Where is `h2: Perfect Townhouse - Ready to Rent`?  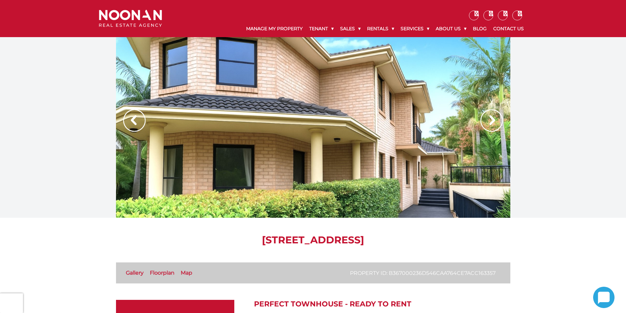
h2: Perfect Townhouse - Ready to Rent is located at coordinates (382, 304).